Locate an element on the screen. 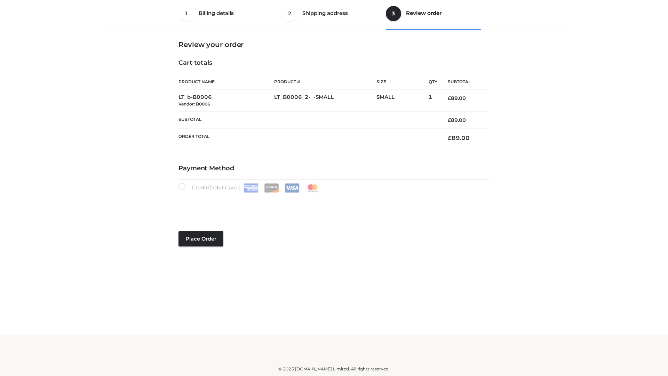  th: Product Name is located at coordinates (226, 82).